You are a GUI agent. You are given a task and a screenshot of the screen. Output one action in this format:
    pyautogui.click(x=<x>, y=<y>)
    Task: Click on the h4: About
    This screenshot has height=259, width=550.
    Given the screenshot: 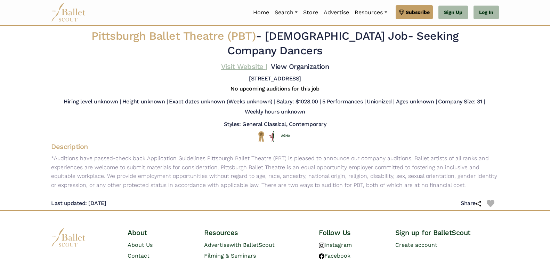 What is the action you would take?
    pyautogui.click(x=160, y=232)
    